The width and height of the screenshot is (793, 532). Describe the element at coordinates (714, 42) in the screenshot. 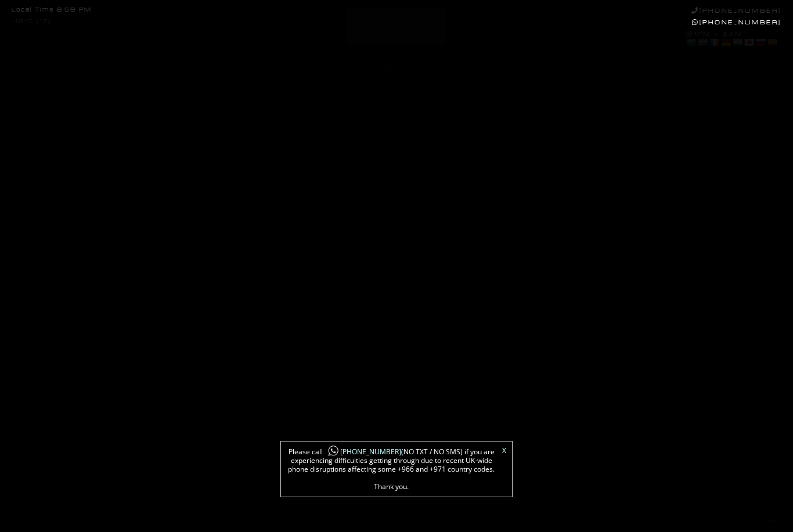

I see `a: French` at that location.